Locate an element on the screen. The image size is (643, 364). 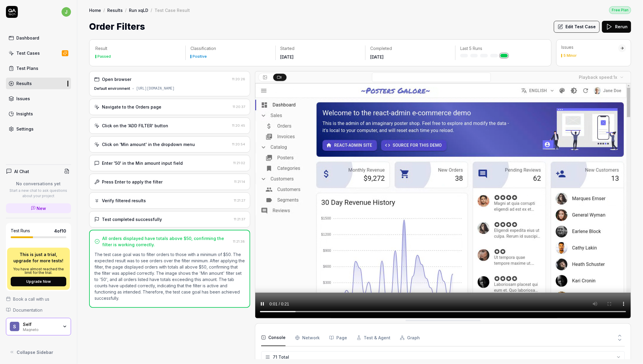
span: Book a call with us is located at coordinates (31, 299).